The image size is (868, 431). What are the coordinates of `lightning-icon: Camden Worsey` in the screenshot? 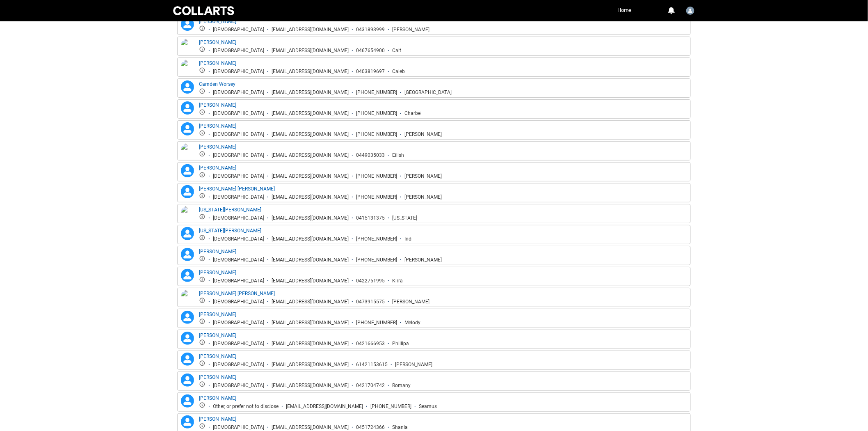 It's located at (188, 87).